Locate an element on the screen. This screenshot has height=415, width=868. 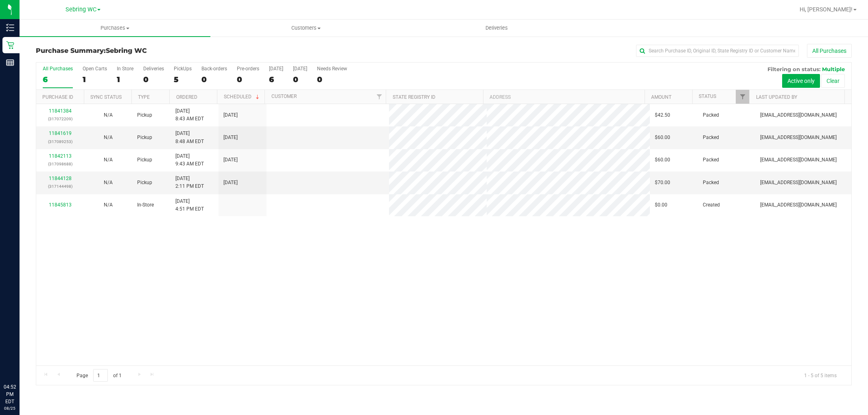
p: 08/25 is located at coordinates (10, 408).